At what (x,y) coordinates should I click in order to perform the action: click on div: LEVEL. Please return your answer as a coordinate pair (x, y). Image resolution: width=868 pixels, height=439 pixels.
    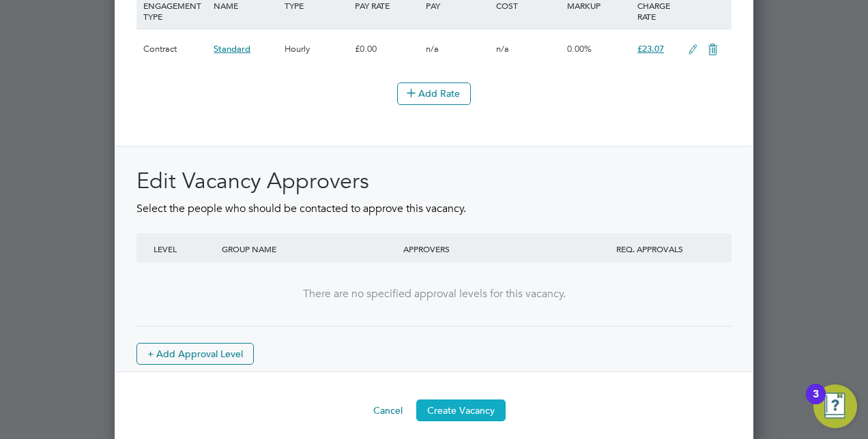
    Looking at the image, I should click on (184, 249).